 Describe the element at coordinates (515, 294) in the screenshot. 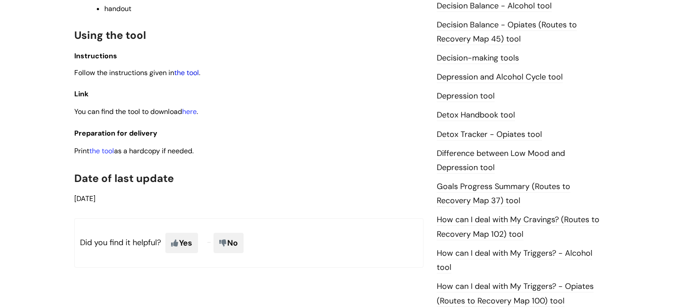

I see `a: How can I deal with My Triggers? - Opiates (Routes to Recovery Map 100) tool` at that location.